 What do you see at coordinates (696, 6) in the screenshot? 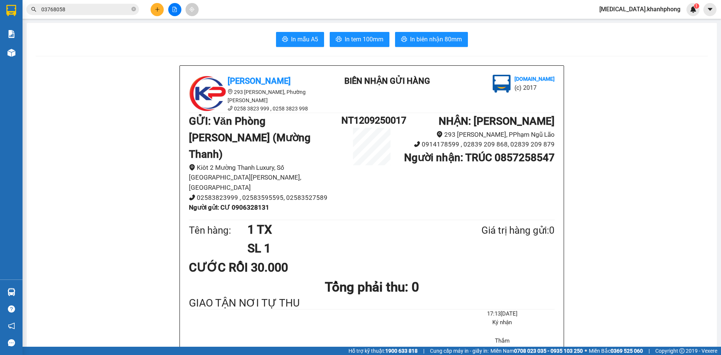
I see `sup: 1` at bounding box center [696, 6].